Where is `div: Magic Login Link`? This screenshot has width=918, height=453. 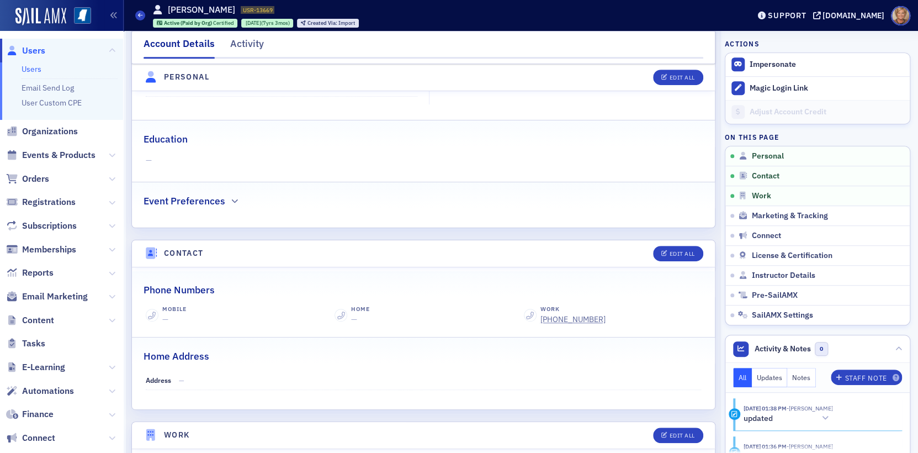 div: Magic Login Link is located at coordinates (827, 88).